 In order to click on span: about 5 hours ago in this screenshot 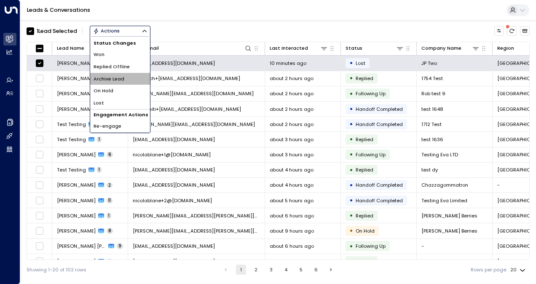, I will do `click(292, 201)`.